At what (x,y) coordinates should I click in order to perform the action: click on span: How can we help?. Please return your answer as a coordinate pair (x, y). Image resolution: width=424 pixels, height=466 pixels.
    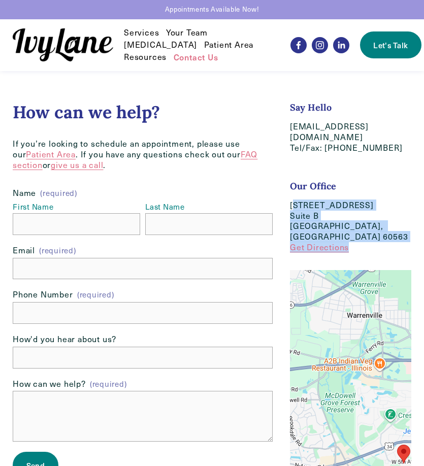
    Looking at the image, I should click on (49, 384).